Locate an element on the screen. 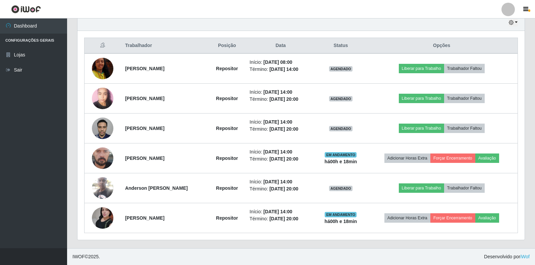 Image resolution: width=535 pixels, height=265 pixels. th: Data is located at coordinates (280, 46).